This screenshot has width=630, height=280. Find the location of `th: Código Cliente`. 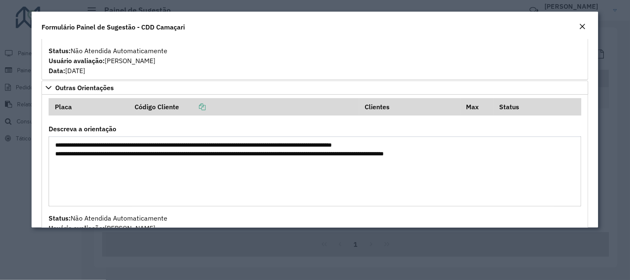

th: Código Cliente is located at coordinates (244, 107).